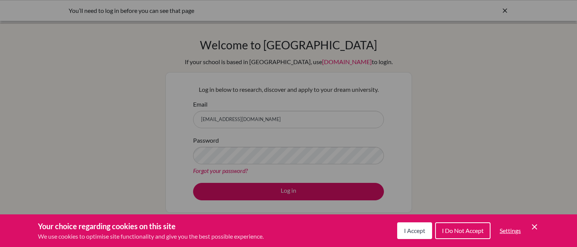 The width and height of the screenshot is (577, 247). Describe the element at coordinates (415, 231) in the screenshot. I see `button: I Accept` at that location.